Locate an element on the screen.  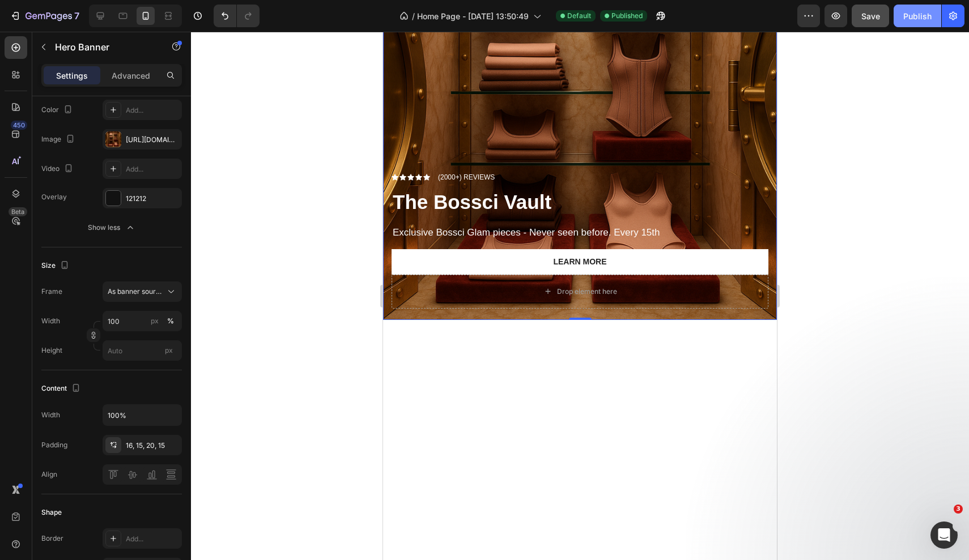
div: Drop element here is located at coordinates (204, 260).